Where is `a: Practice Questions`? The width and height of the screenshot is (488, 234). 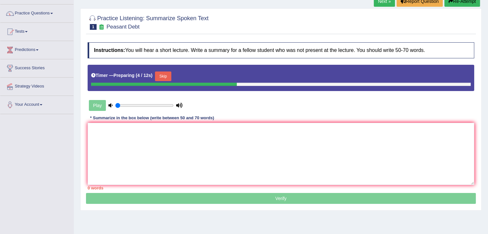
a: Practice Questions is located at coordinates (37, 13).